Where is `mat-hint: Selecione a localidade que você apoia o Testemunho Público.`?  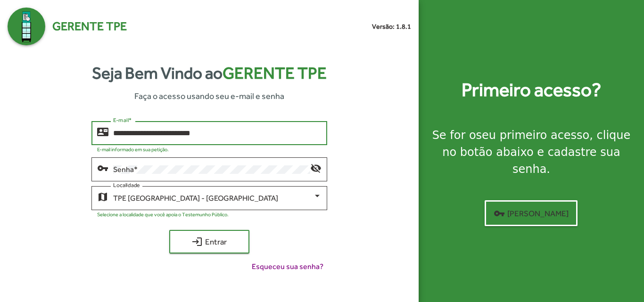 mat-hint: Selecione a localidade que você apoia o Testemunho Público. is located at coordinates (163, 214).